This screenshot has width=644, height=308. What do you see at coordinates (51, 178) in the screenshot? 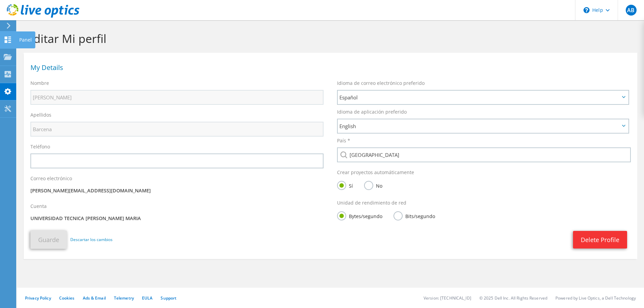
I see `label: Correo electrónico` at bounding box center [51, 178].